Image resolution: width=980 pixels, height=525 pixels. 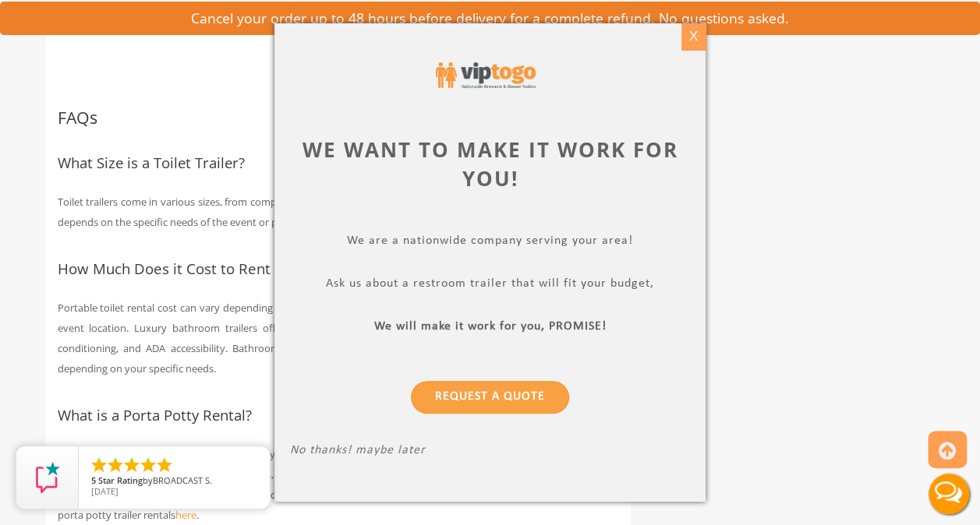 I want to click on span: by, so click(x=174, y=482).